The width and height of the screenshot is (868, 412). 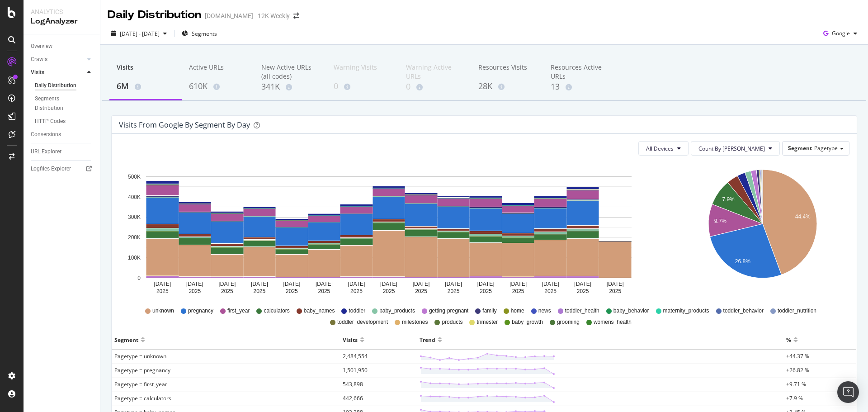 What do you see at coordinates (798, 356) in the screenshot?
I see `span: +44.37 %` at bounding box center [798, 356].